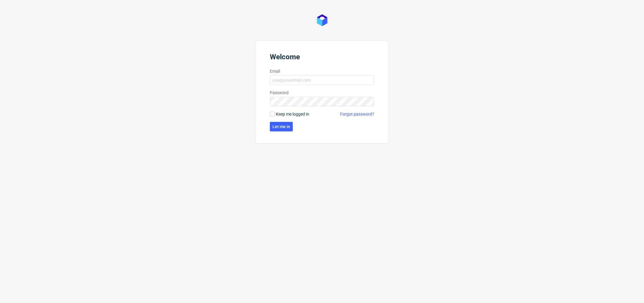  I want to click on label: Password, so click(322, 93).